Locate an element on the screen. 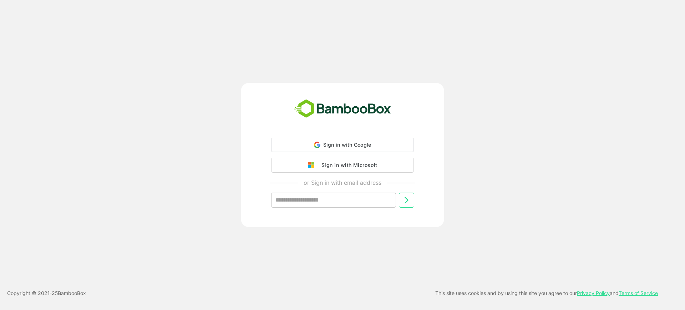  p: This site uses cookies and by using this site you agree to our and is located at coordinates (546, 293).